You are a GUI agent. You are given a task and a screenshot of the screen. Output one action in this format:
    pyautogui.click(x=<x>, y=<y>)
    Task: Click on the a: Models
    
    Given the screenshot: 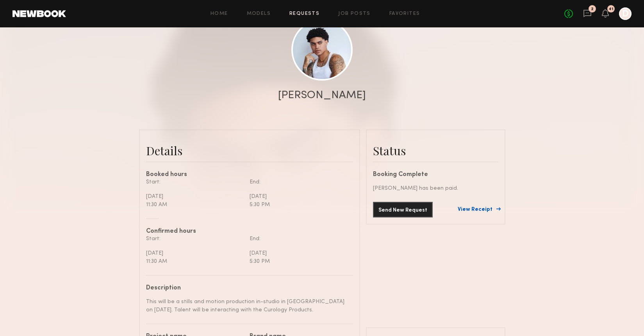 What is the action you would take?
    pyautogui.click(x=259, y=14)
    